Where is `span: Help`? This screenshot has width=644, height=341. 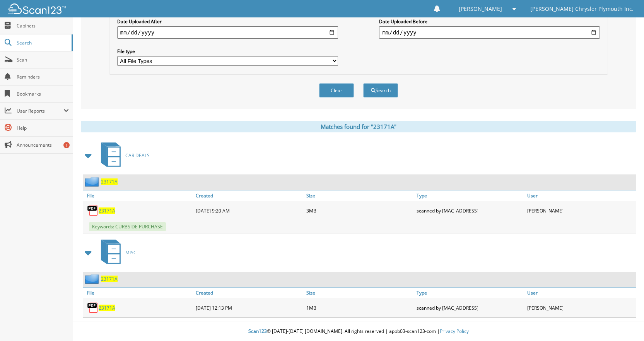 span: Help is located at coordinates (43, 128).